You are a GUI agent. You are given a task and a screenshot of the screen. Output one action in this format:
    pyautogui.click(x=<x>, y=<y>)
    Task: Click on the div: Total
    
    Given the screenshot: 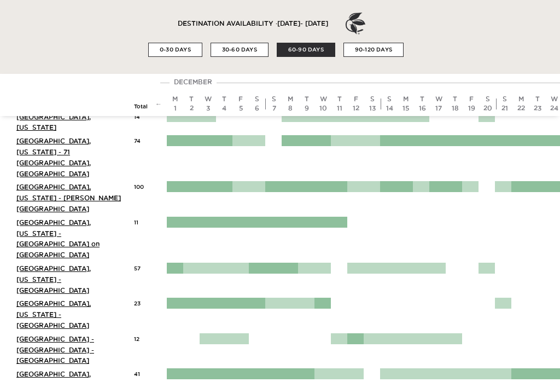 What is the action you would take?
    pyautogui.click(x=142, y=107)
    